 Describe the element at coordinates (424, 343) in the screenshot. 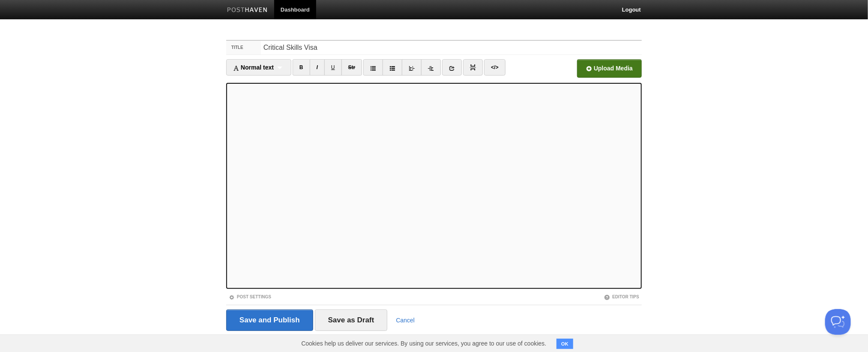

I see `span: Cookies help us deliver our services. By using our services, you agree to our use of cookies.` at that location.